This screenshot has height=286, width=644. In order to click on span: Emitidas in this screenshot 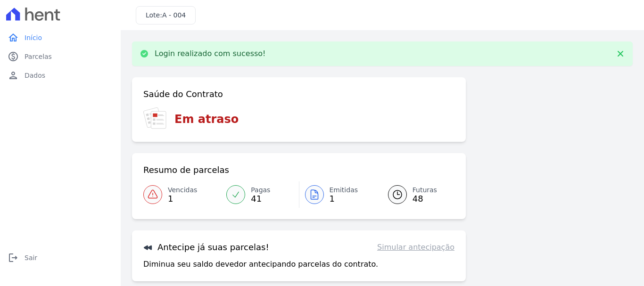, I will do `click(344, 190)`.